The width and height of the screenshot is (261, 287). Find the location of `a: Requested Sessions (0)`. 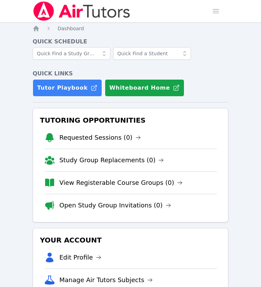

a: Requested Sessions (0) is located at coordinates (100, 138).